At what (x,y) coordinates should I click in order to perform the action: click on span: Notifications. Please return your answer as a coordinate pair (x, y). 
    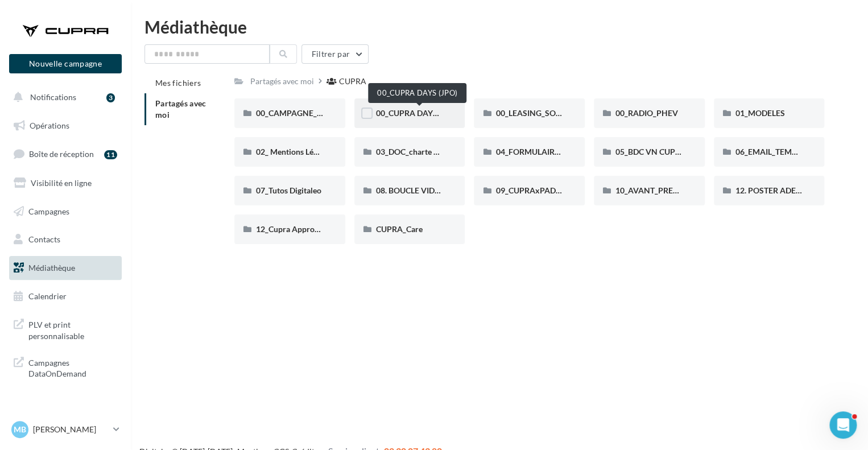
    Looking at the image, I should click on (53, 96).